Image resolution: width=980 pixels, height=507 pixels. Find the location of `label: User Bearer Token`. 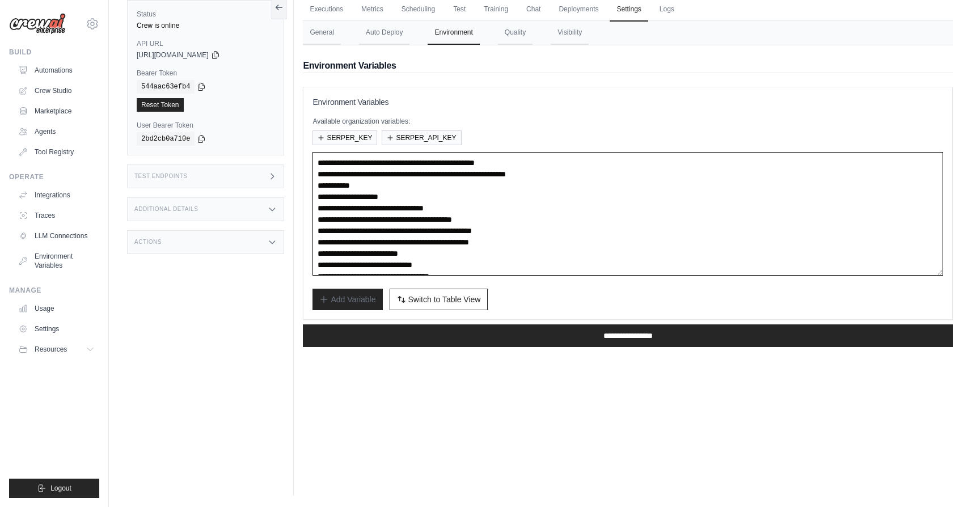

label: User Bearer Token is located at coordinates (206, 125).